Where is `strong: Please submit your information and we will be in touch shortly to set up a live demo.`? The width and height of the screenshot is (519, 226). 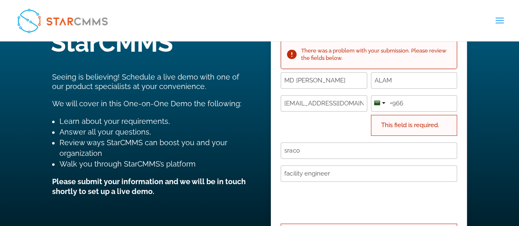
strong: Please submit your information and we will be in touch shortly to set up a live demo. is located at coordinates (149, 186).